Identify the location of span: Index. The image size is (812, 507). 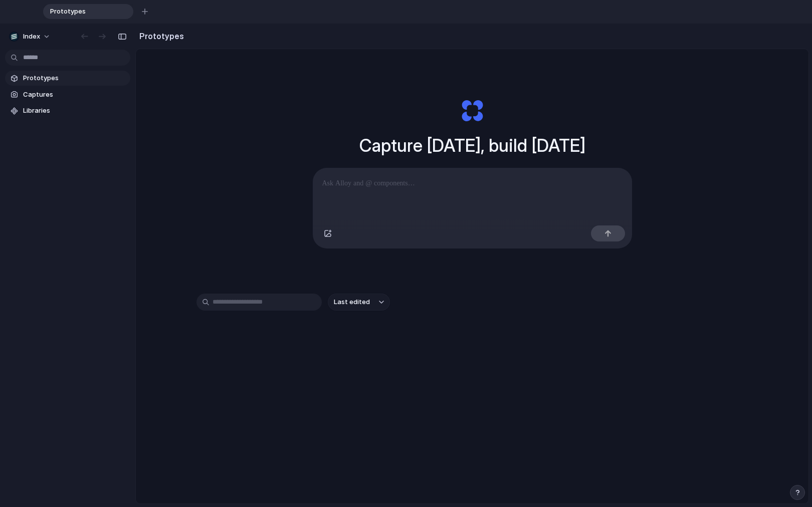
(32, 37).